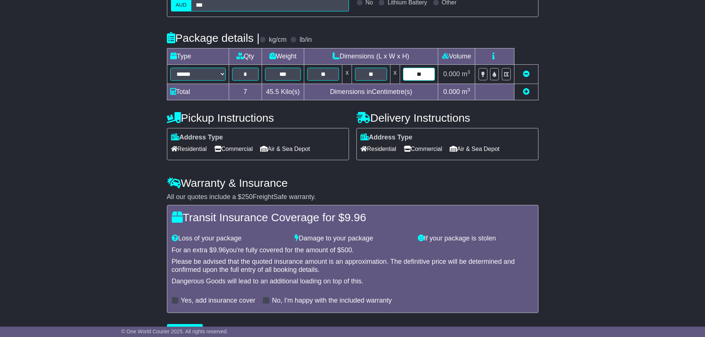 This screenshot has height=337, width=705. Describe the element at coordinates (218, 301) in the screenshot. I see `label: Yes, add insurance cover` at that location.